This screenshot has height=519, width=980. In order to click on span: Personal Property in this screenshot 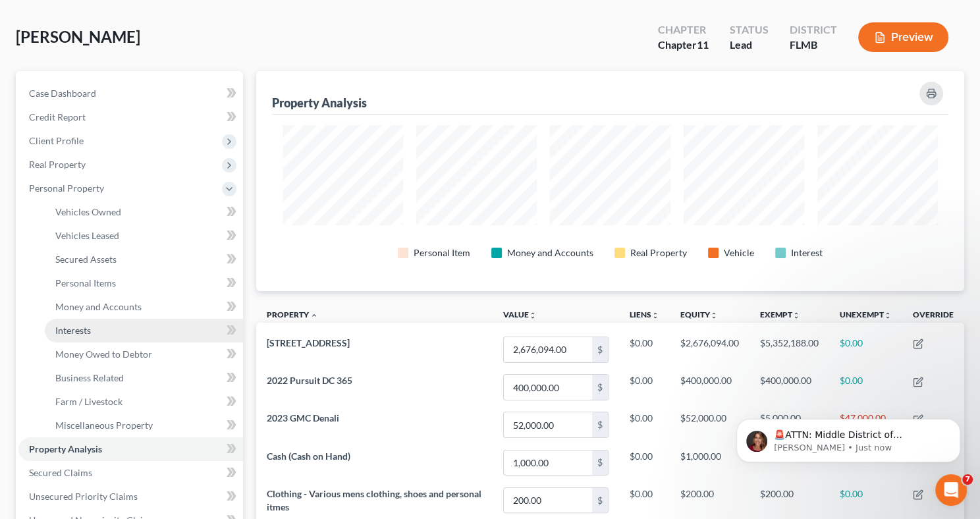, I will do `click(66, 188)`.